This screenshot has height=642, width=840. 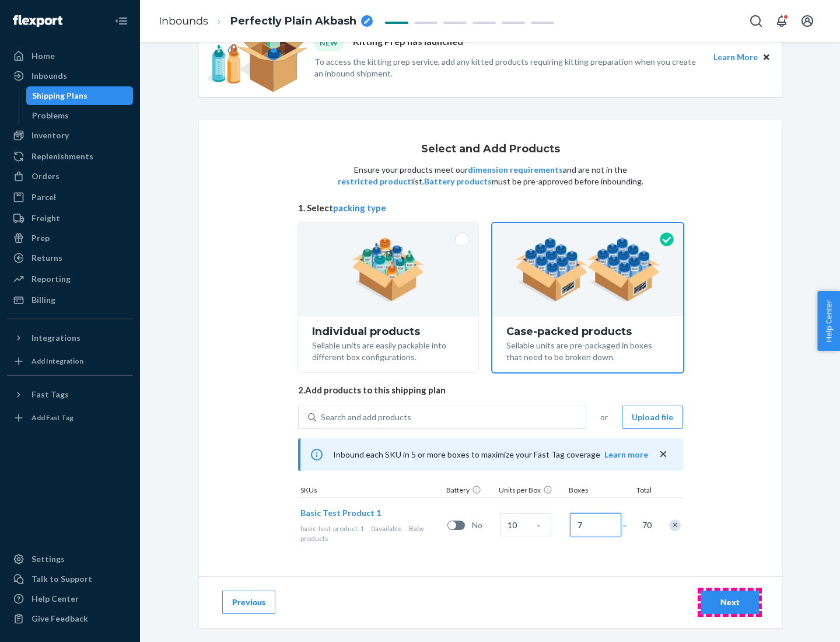 What do you see at coordinates (50, 394) in the screenshot?
I see `div: Fast Tags` at bounding box center [50, 394].